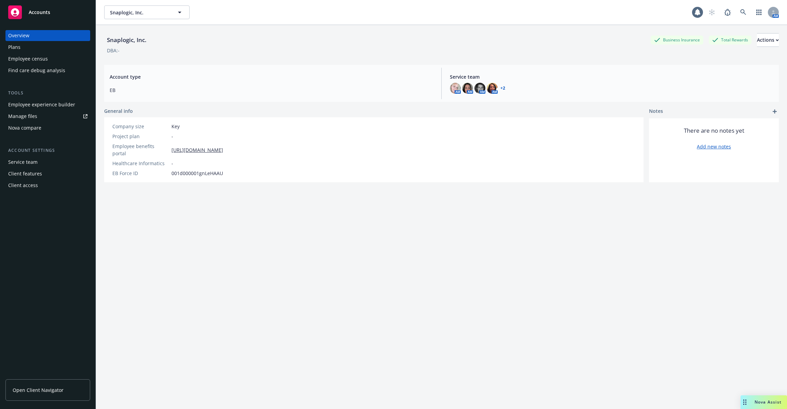 This screenshot has height=409, width=787. Describe the element at coordinates (127, 40) in the screenshot. I see `div: Snaplogic, Inc.` at that location.